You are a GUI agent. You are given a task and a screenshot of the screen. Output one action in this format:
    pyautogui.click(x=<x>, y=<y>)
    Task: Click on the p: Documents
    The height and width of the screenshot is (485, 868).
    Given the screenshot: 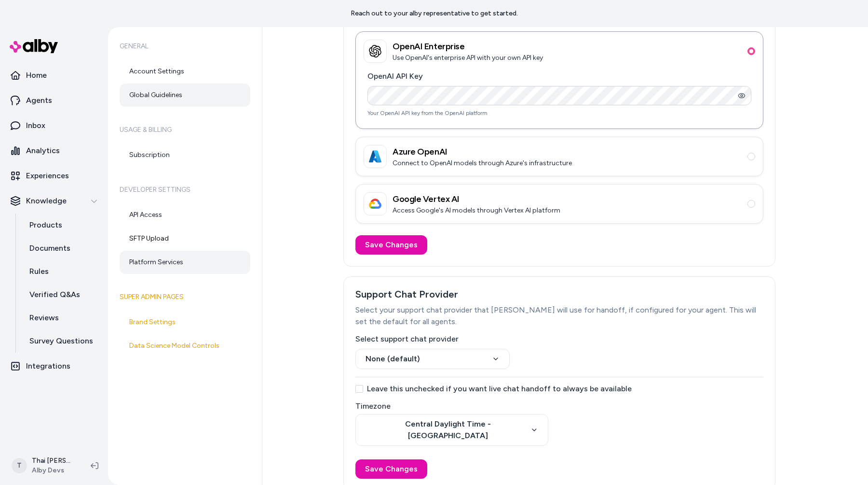 What is the action you would take?
    pyautogui.click(x=49, y=248)
    